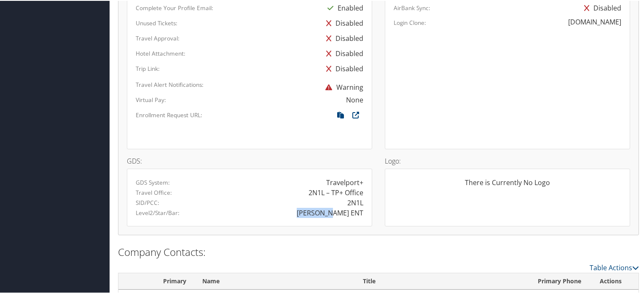  Describe the element at coordinates (410, 22) in the screenshot. I see `label: Login Clone:` at that location.